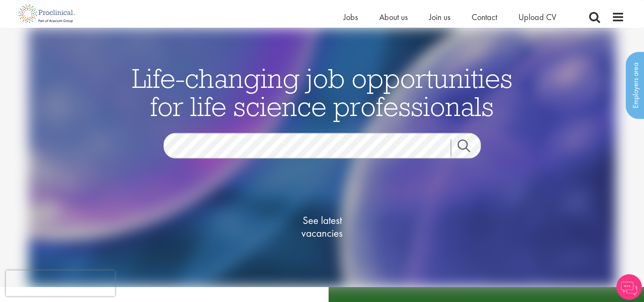 The width and height of the screenshot is (644, 302). What do you see at coordinates (393, 17) in the screenshot?
I see `span: About us` at bounding box center [393, 17].